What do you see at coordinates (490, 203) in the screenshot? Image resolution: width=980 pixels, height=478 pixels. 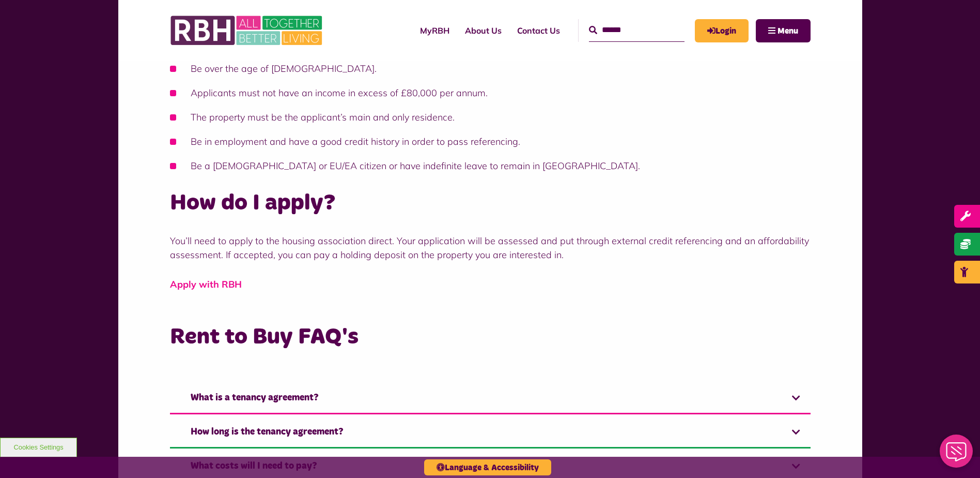 I see `h2: How do I apply?` at bounding box center [490, 203].